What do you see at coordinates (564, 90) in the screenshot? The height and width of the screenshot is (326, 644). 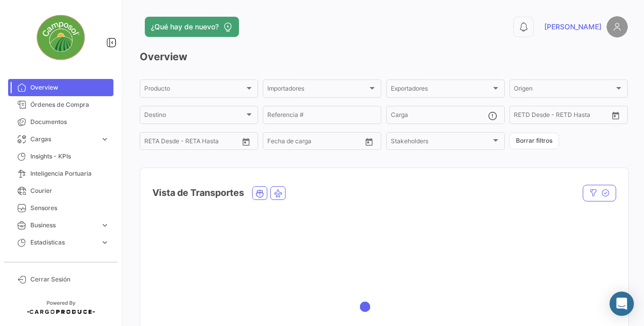 I see `span: Origen` at bounding box center [564, 90].